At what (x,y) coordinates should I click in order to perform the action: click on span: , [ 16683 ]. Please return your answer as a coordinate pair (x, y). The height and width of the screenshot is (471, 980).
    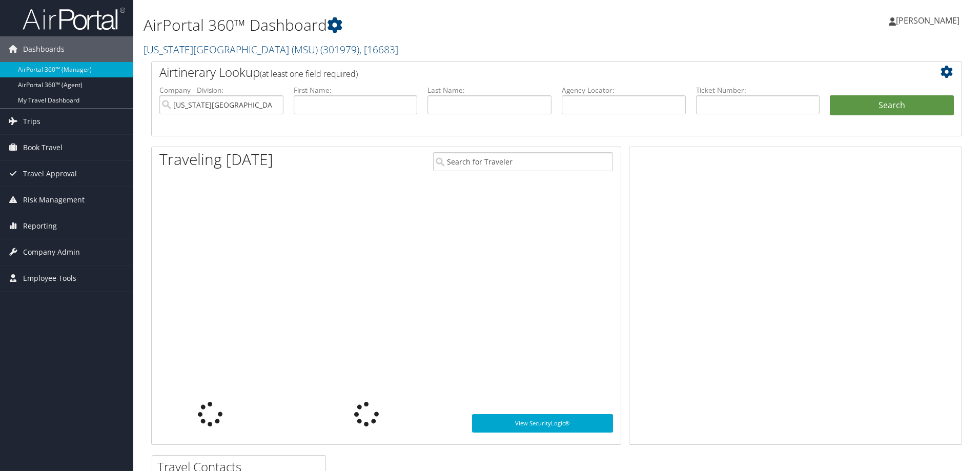
    Looking at the image, I should click on (379, 50).